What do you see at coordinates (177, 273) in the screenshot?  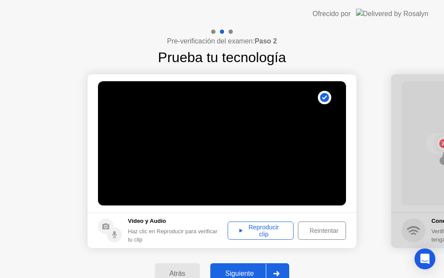 I see `div: Atrás` at bounding box center [177, 273].